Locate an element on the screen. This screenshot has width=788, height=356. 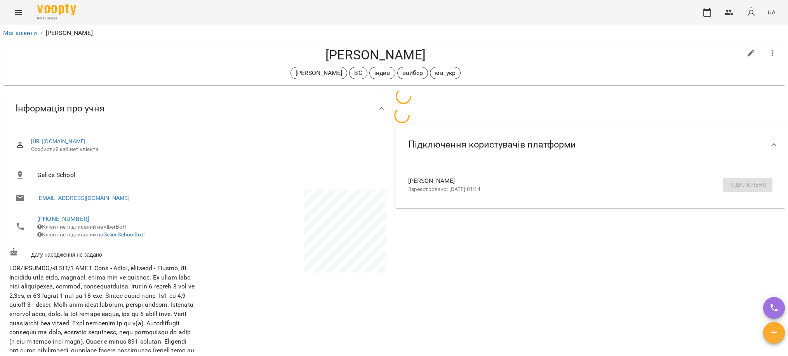
p: ма_укр is located at coordinates (445, 73).